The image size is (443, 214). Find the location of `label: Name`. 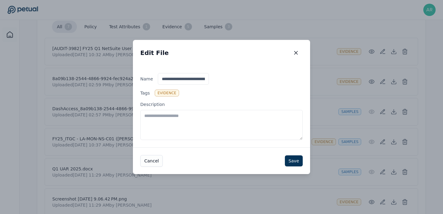

label: Name is located at coordinates (221, 79).